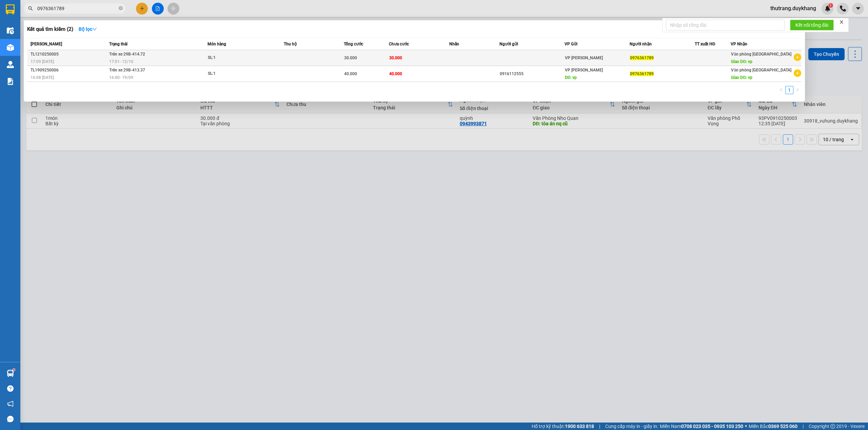  What do you see at coordinates (10, 404) in the screenshot?
I see `span: notification` at bounding box center [10, 404].